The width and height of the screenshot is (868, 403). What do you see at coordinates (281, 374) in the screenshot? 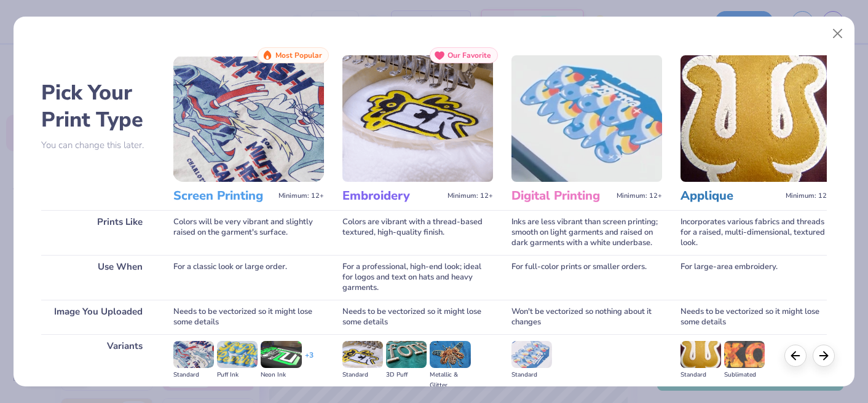
I see `div: Neon Ink` at bounding box center [281, 374].